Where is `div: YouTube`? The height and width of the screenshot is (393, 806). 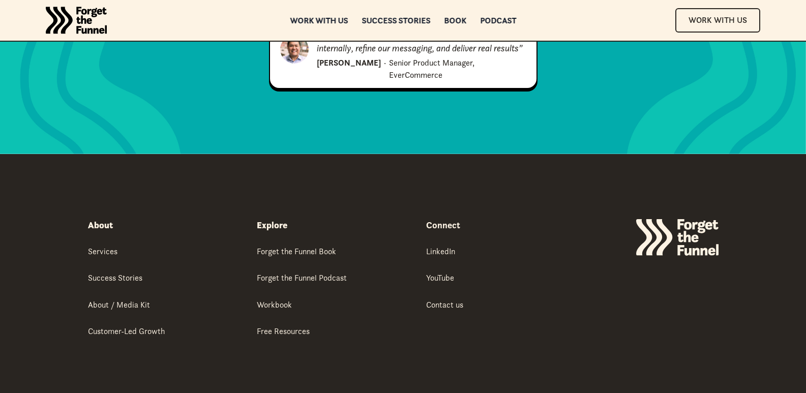 div: YouTube is located at coordinates (440, 278).